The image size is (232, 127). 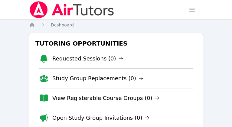 What do you see at coordinates (116, 25) in the screenshot?
I see `nav: Breadcrumb` at bounding box center [116, 25].